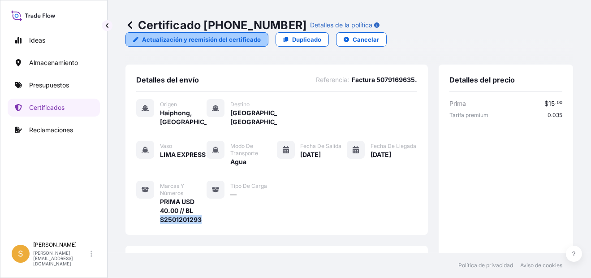  What do you see at coordinates (541, 265) in the screenshot?
I see `a: Aviso de cookies` at bounding box center [541, 265].